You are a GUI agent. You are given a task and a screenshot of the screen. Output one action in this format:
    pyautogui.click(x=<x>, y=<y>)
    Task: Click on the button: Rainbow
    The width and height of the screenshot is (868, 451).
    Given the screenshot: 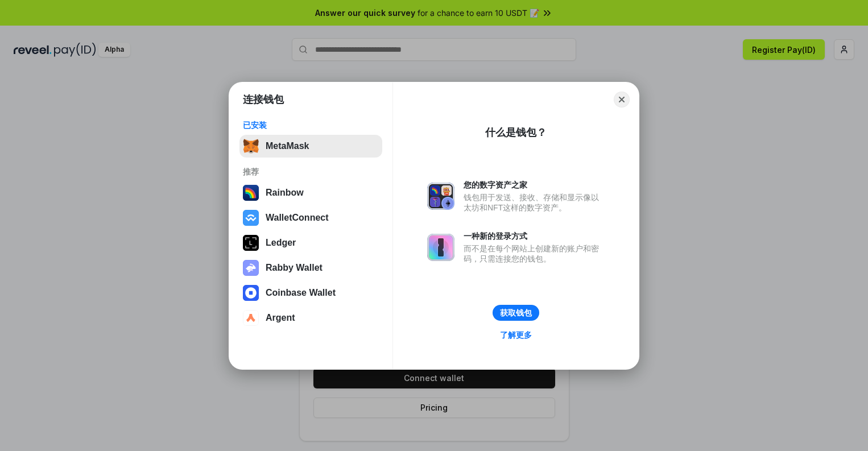 What is the action you would take?
    pyautogui.click(x=311, y=193)
    